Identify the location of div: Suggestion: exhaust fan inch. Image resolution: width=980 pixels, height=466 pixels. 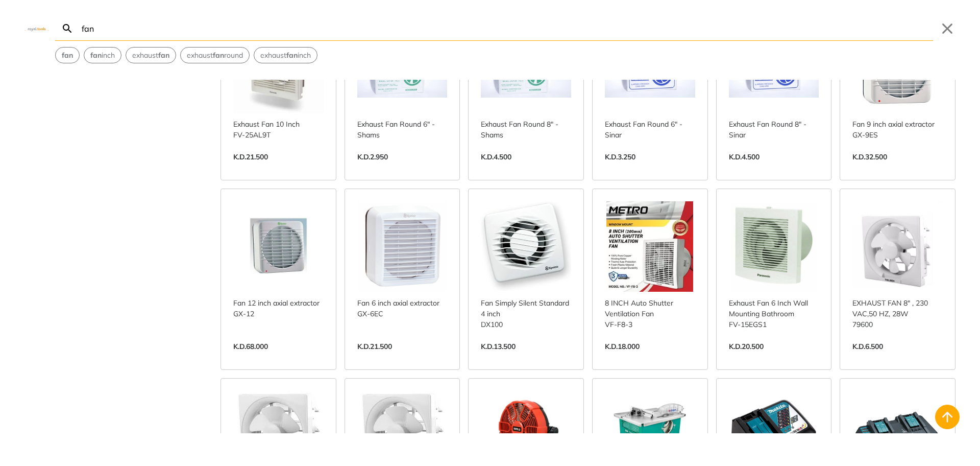
(285, 55).